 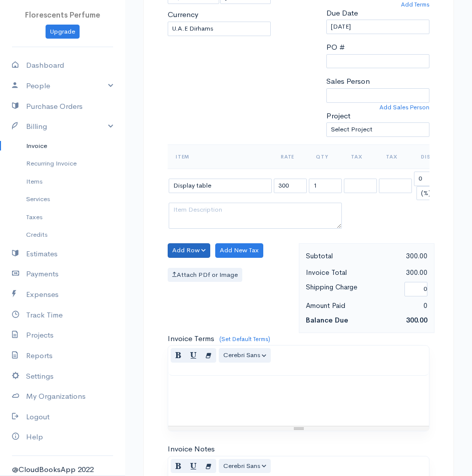 I want to click on div: 0, so click(x=400, y=305).